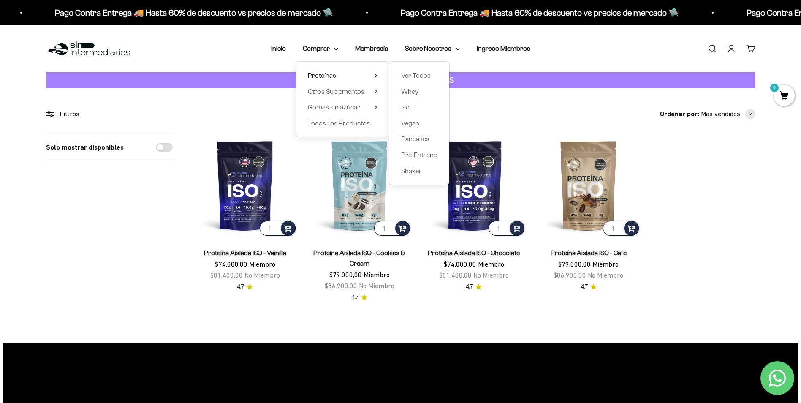  I want to click on a: Todos Los Productos, so click(343, 123).